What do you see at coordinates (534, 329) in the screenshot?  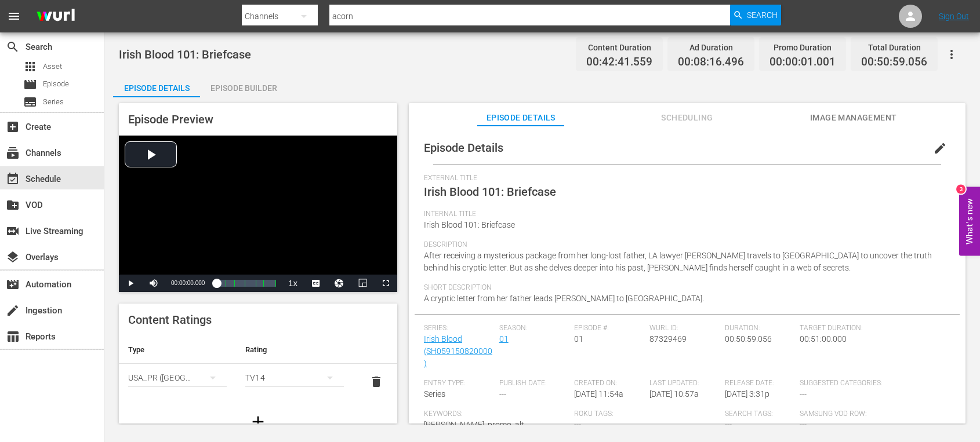 I see `span: Season:` at bounding box center [534, 329].